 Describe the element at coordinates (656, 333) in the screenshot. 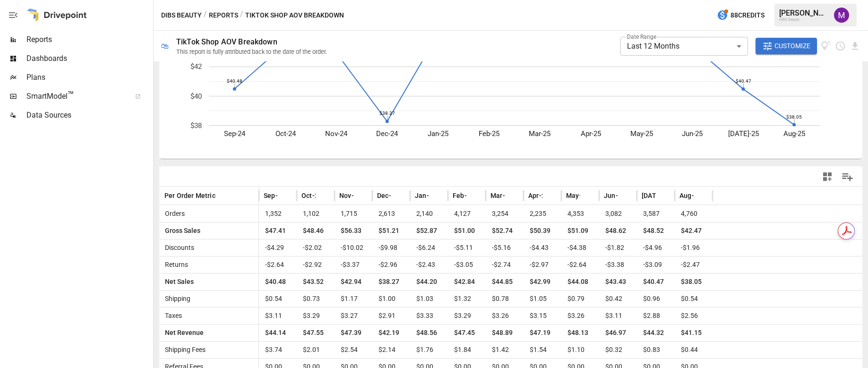

I see `span: $44.32` at that location.